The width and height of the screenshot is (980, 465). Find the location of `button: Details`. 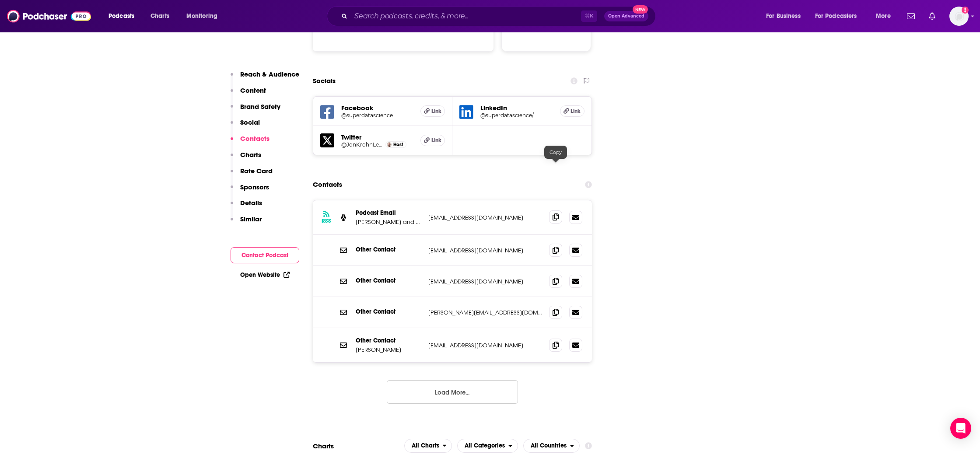

button: Details is located at coordinates (247, 206).